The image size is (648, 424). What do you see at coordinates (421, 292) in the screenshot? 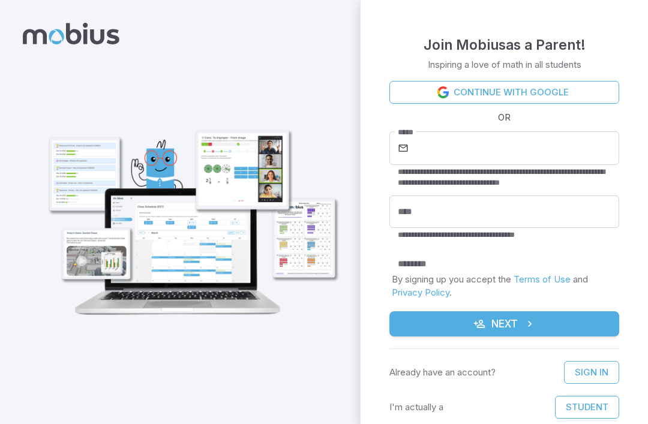
I see `a: Privacy Policy` at bounding box center [421, 292].